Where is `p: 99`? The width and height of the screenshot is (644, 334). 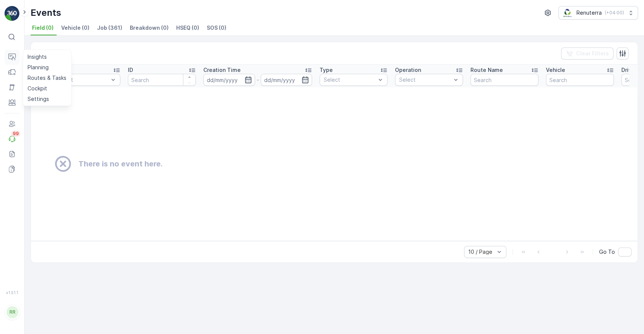 p: 99 is located at coordinates (16, 134).